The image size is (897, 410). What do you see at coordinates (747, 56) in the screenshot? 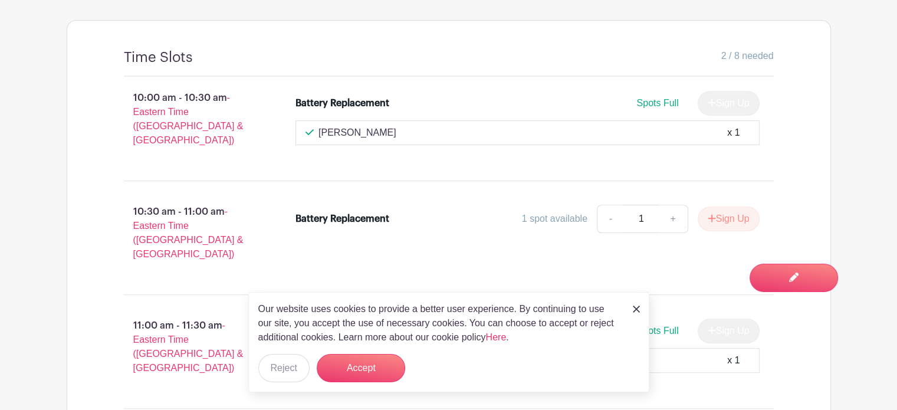
I see `span: 2 / 8 needed` at bounding box center [747, 56].